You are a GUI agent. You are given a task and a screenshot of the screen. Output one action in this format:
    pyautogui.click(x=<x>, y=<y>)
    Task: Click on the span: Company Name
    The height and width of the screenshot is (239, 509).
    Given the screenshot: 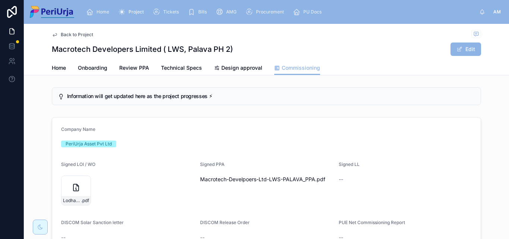 What is the action you would take?
    pyautogui.click(x=78, y=129)
    